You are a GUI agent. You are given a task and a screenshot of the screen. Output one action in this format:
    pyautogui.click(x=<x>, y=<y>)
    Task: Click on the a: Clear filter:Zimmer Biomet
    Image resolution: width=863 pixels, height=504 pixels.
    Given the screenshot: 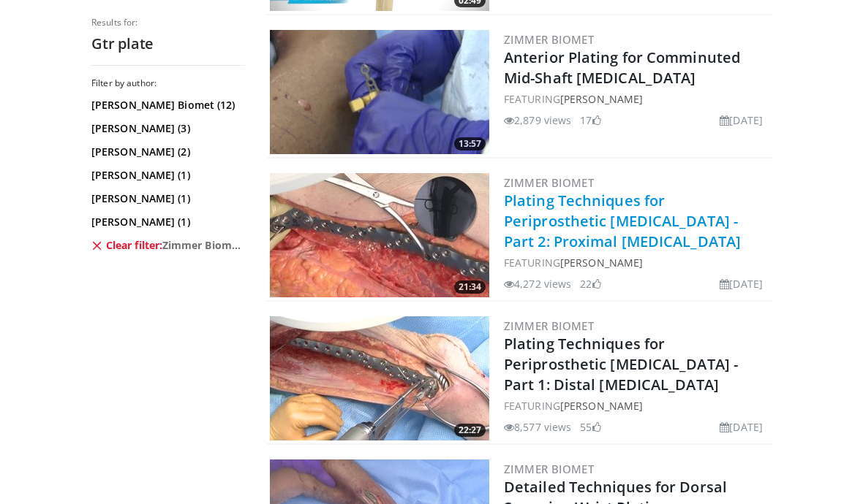 What is the action you would take?
    pyautogui.click(x=166, y=246)
    